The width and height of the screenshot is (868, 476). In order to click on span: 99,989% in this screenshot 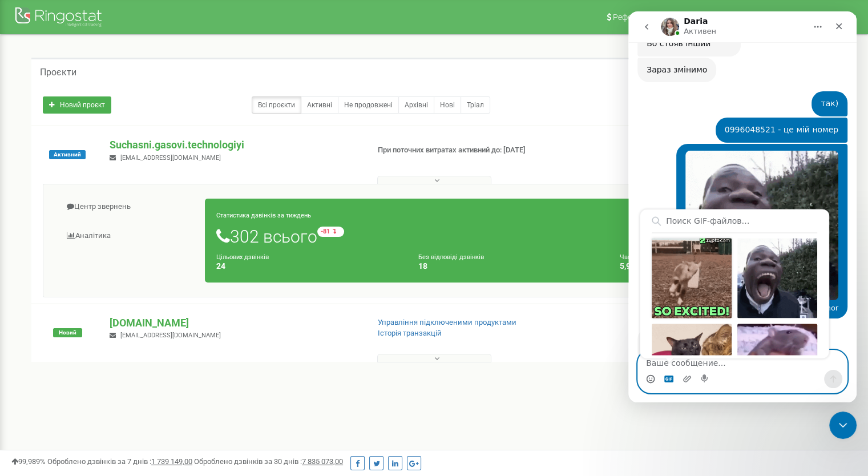, I will do `click(29, 461)`.